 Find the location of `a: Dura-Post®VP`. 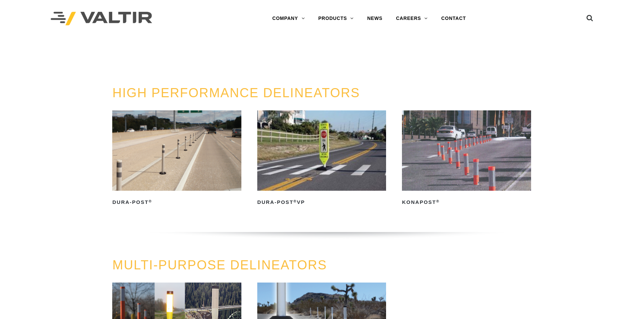

a: Dura-Post®VP is located at coordinates (322, 159).